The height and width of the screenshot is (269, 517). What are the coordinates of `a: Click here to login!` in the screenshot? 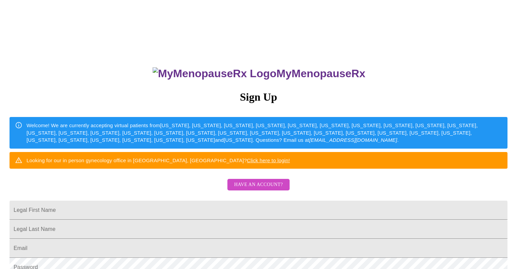 It's located at (268, 160).